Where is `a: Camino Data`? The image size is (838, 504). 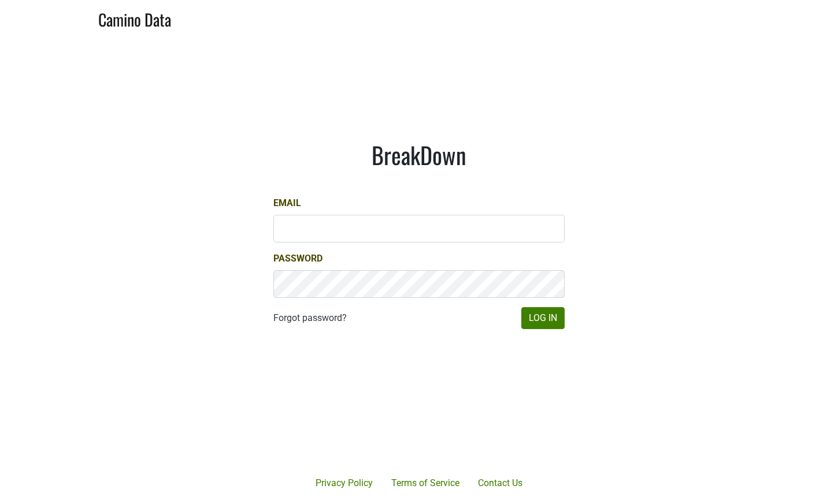 a: Camino Data is located at coordinates (135, 18).